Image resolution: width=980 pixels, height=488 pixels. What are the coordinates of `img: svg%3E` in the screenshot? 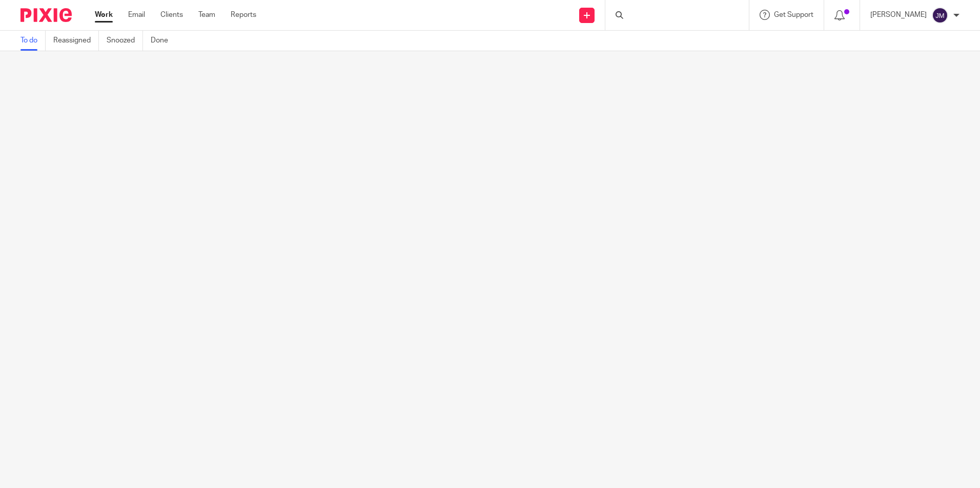 It's located at (939, 16).